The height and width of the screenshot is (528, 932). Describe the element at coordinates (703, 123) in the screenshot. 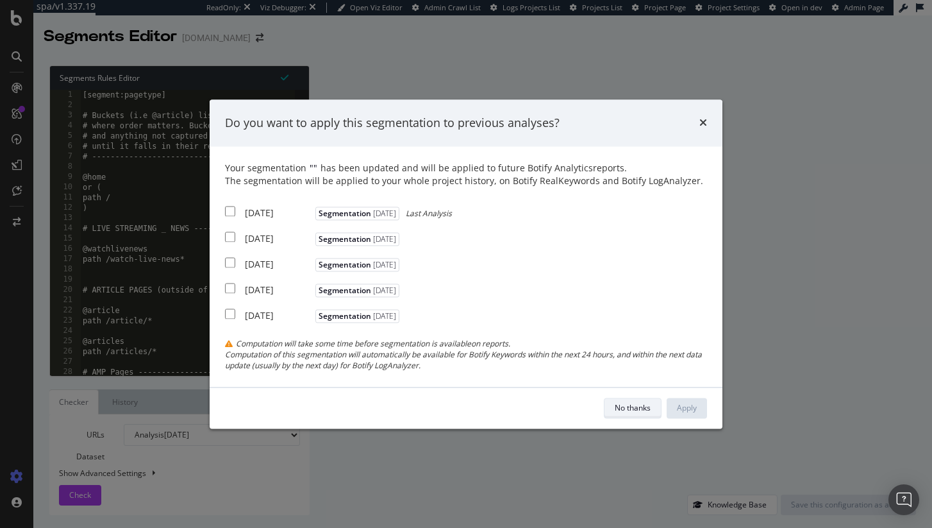

I see `div: times` at that location.